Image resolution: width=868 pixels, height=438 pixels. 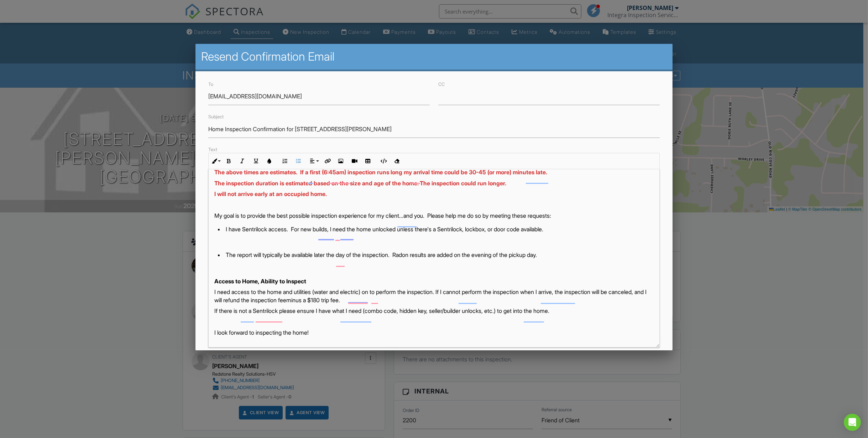 What do you see at coordinates (243, 161) in the screenshot?
I see `button: Italic (Ctrl+I)` at bounding box center [243, 161].